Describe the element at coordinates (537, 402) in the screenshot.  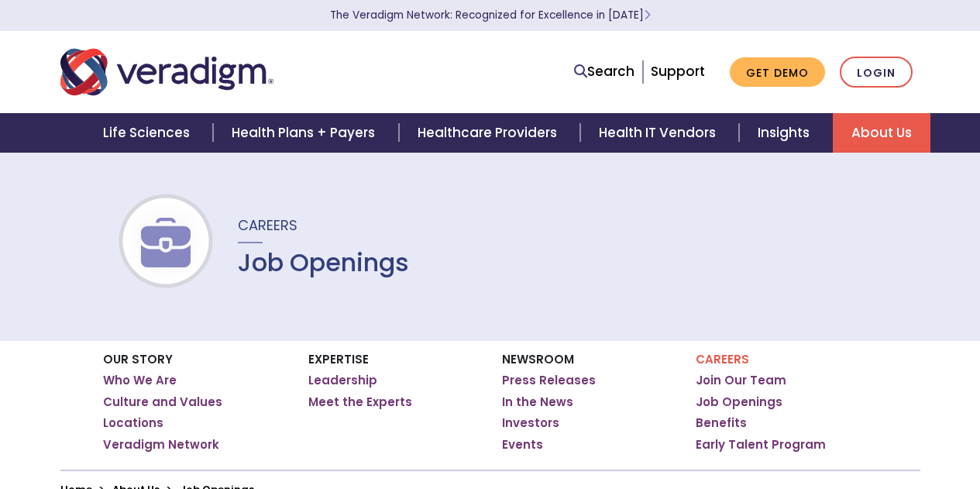
I see `a: In the News` at that location.